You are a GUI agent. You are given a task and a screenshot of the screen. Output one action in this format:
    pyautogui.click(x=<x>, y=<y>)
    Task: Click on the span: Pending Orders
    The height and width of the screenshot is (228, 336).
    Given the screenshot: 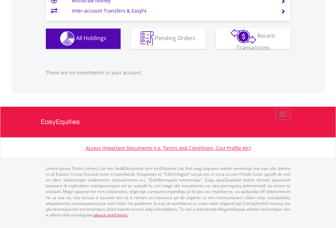 What is the action you would take?
    pyautogui.click(x=175, y=38)
    